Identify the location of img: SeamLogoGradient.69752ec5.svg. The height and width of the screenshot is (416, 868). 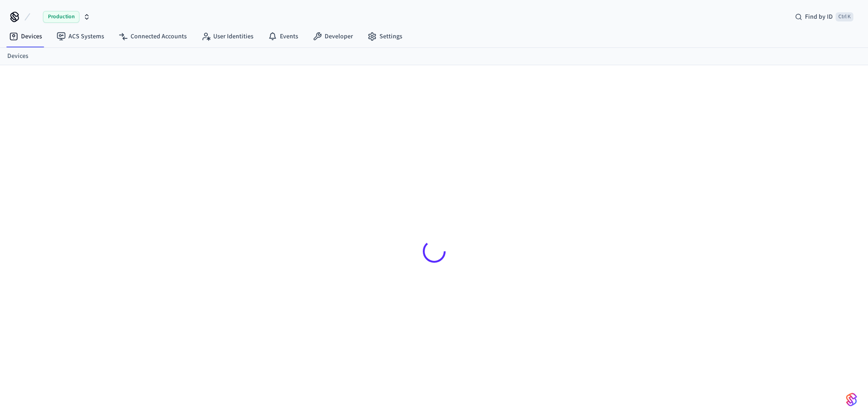
(852, 400).